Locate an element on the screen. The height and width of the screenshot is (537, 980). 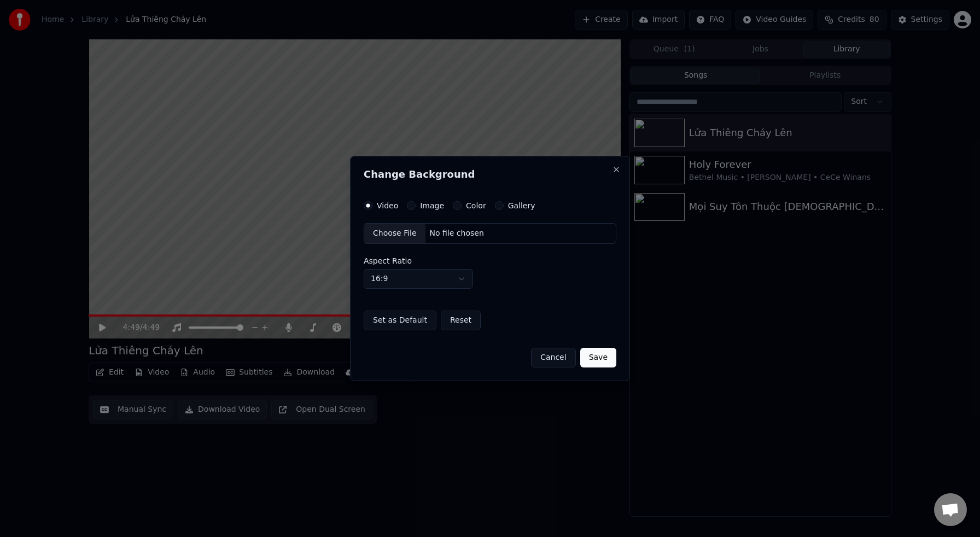
h2: Change Background is located at coordinates (490, 174).